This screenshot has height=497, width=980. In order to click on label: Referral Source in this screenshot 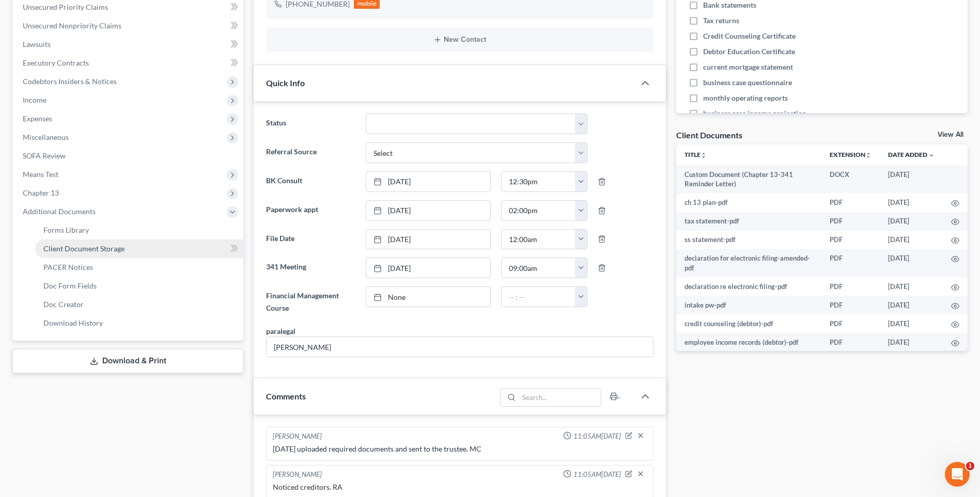, I will do `click(311, 153)`.